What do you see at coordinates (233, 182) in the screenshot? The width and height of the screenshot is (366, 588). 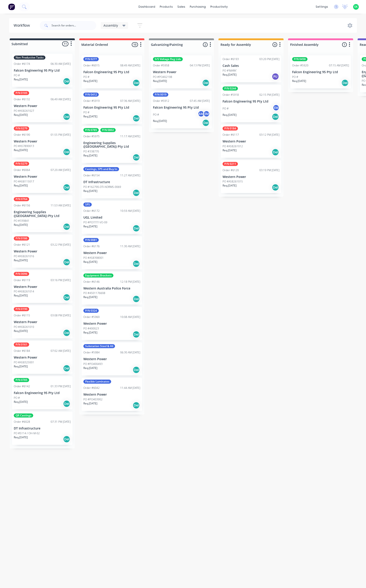 I see `p: PO #A58261015` at bounding box center [233, 182].